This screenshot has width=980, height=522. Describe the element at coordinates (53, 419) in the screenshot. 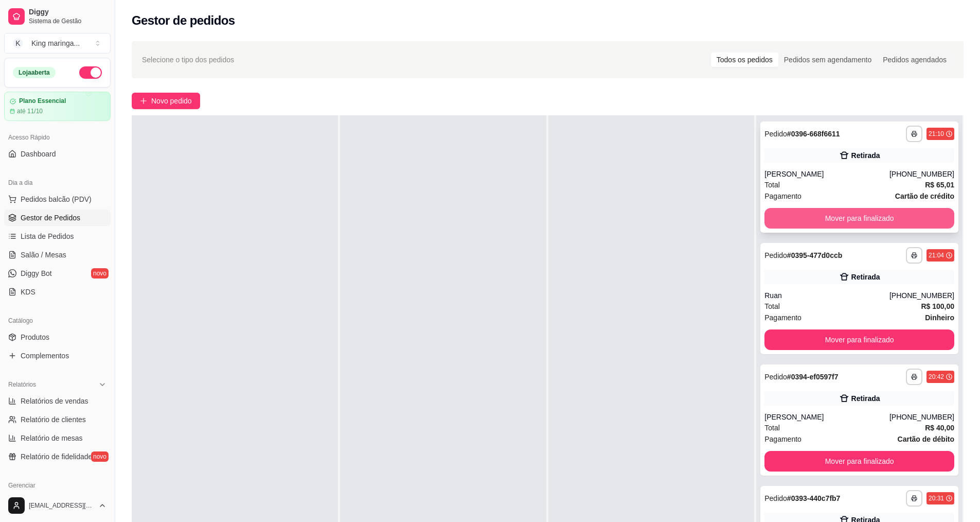

I see `span: Relatório de clientes` at that location.